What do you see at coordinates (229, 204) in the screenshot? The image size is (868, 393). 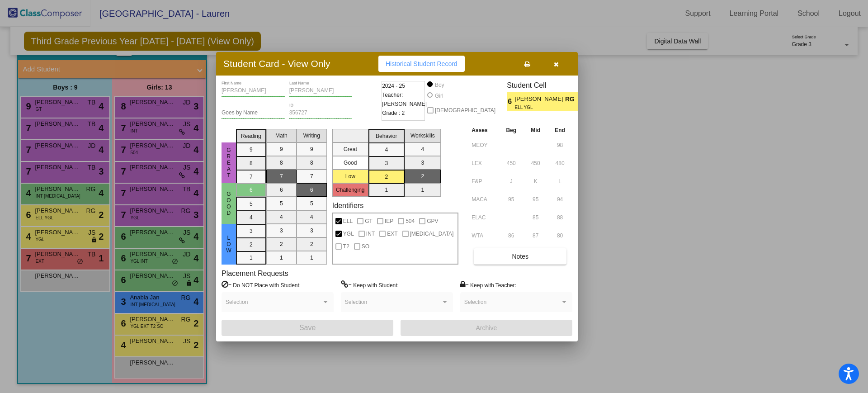 I see `span: Good` at bounding box center [229, 204].